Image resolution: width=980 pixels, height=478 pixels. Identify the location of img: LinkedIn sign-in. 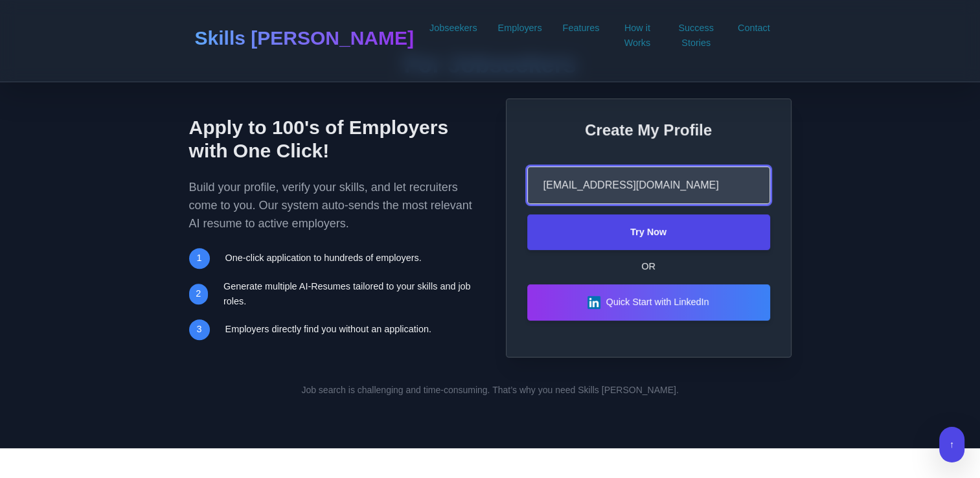
(594, 302).